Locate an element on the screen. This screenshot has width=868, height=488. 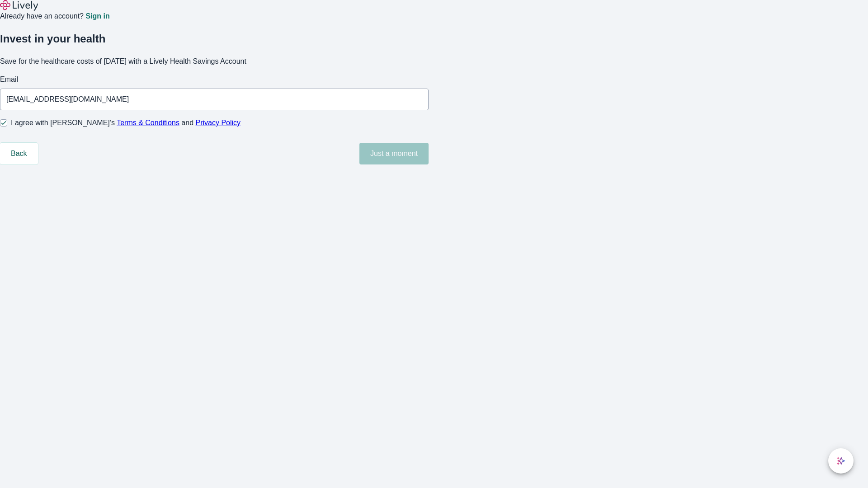
svg: Lively AI Assistant is located at coordinates (841, 461).